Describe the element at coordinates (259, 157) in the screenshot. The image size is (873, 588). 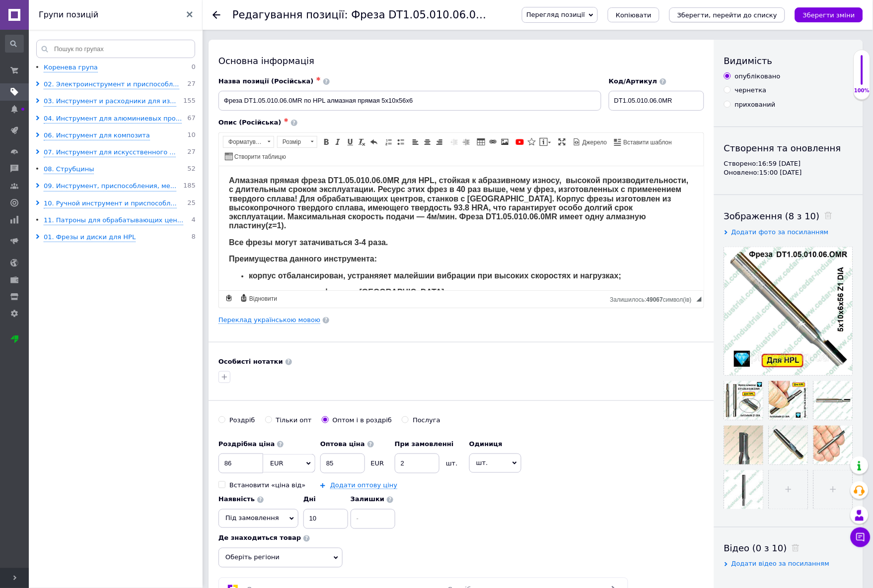
I see `span: Створити таблицю` at that location.